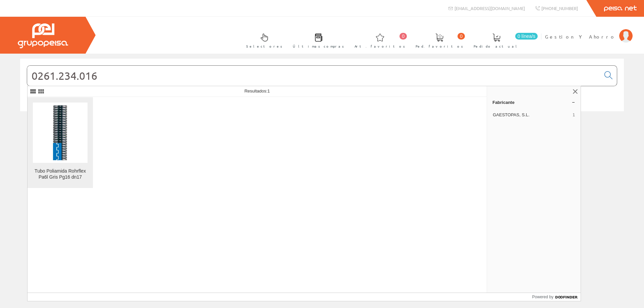 This screenshot has width=644, height=308. Describe the element at coordinates (317, 40) in the screenshot. I see `a: Últimas compras` at that location.